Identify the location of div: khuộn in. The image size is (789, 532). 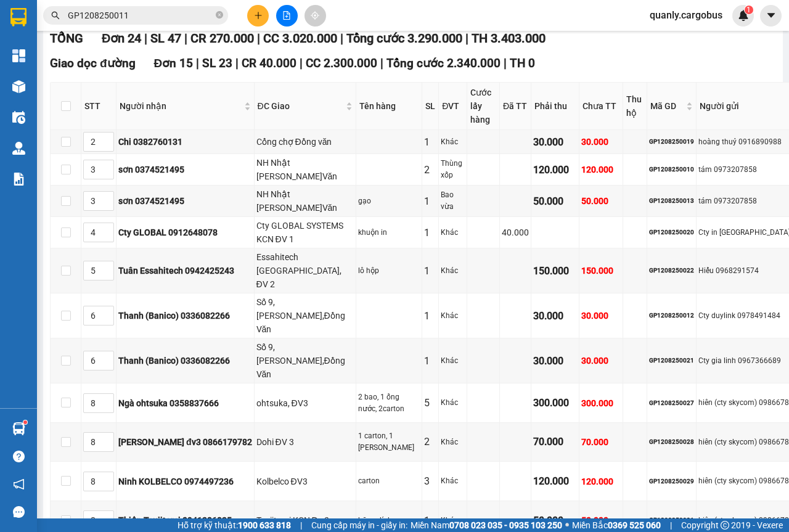
(389, 233).